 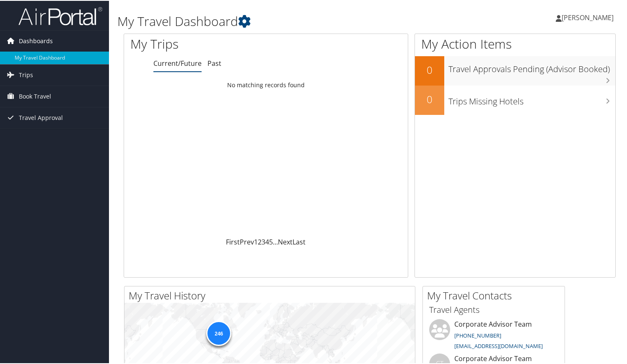 I want to click on a: 3, so click(x=264, y=241).